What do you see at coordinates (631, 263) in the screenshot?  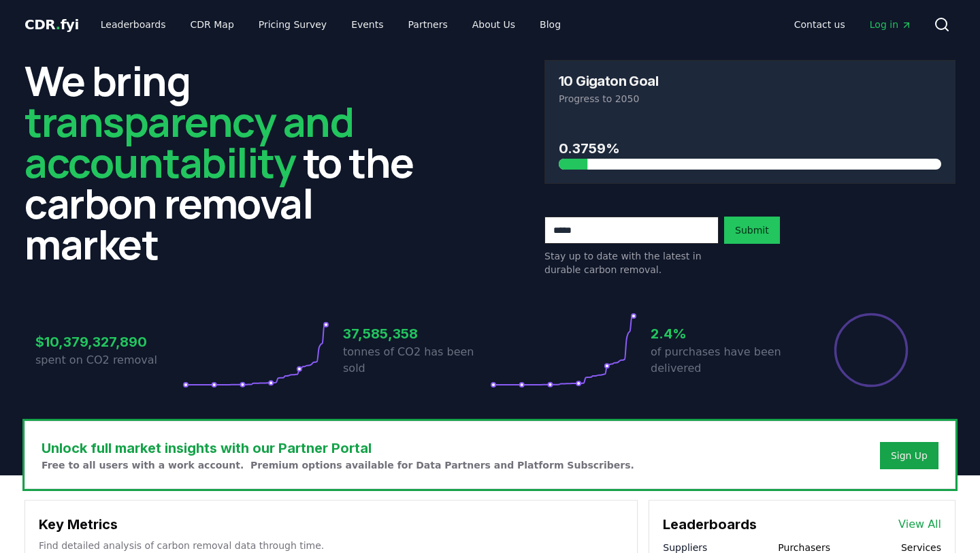 I see `p: Stay up to date with the latest in durable carbon removal.` at bounding box center [631, 263].